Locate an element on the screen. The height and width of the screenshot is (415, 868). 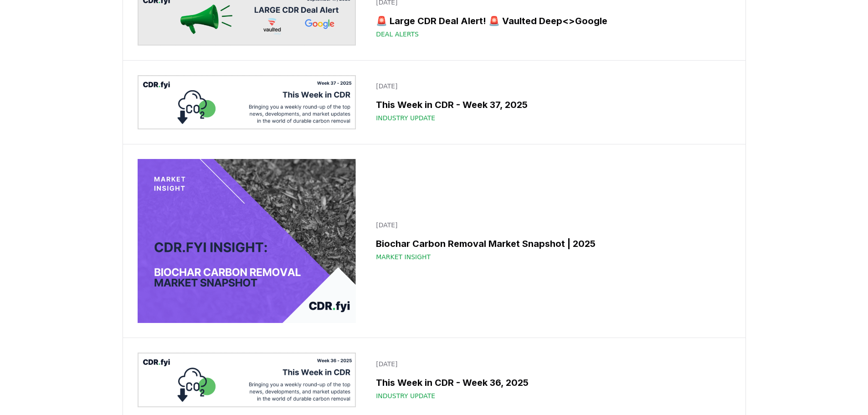
h3: This Week in CDR - Week 37, 2025 is located at coordinates (550, 105).